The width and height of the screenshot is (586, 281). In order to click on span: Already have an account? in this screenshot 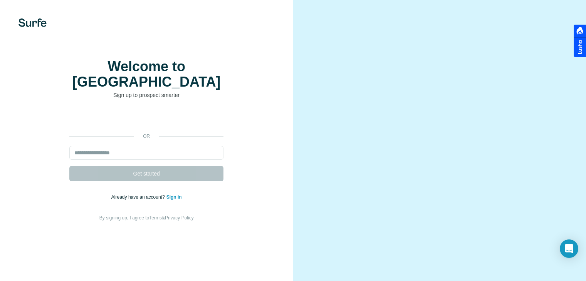, I will do `click(139, 197)`.